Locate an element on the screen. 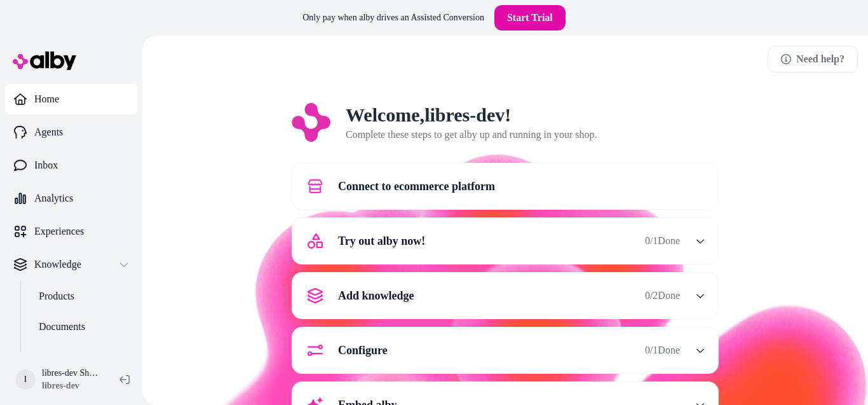 This screenshot has width=868, height=405. p: Knowledge is located at coordinates (58, 265).